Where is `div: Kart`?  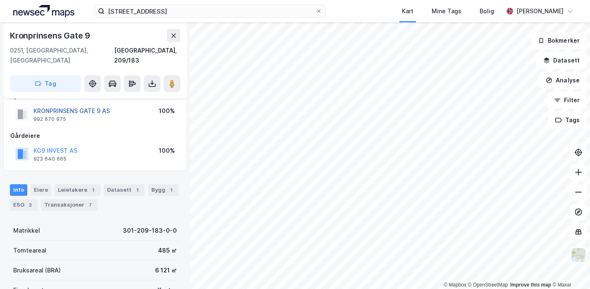
div: Kart is located at coordinates (408, 11).